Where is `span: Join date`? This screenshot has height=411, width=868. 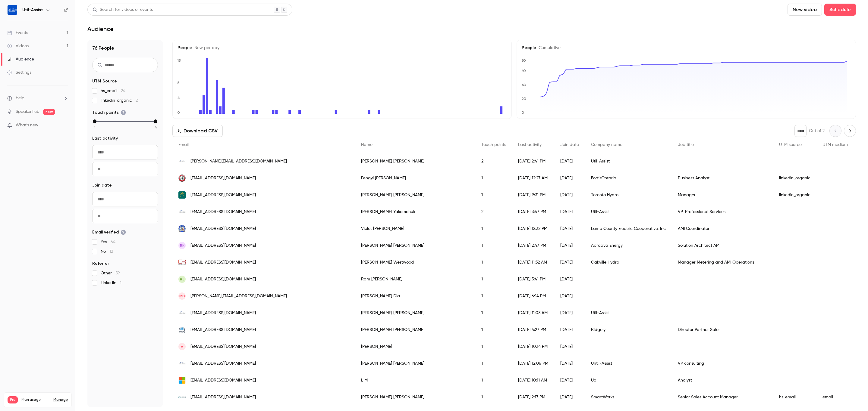
span: Join date is located at coordinates (570, 145).